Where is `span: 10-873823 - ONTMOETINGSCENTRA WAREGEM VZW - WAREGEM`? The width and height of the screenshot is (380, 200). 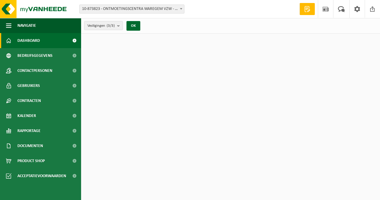 span: 10-873823 - ONTMOETINGSCENTRA WAREGEM VZW - WAREGEM is located at coordinates (132, 9).